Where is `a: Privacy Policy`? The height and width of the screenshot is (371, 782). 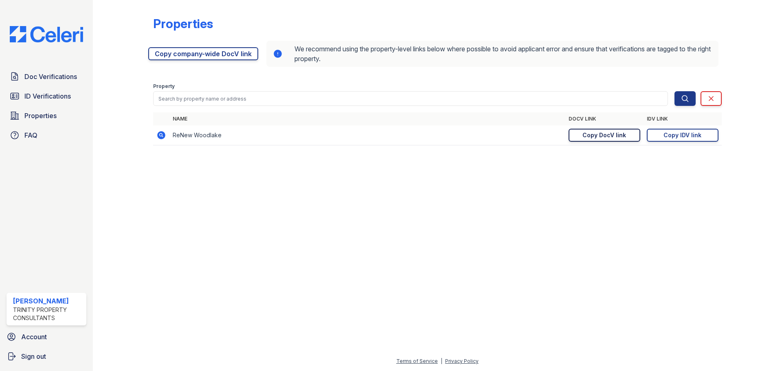
a: Privacy Policy is located at coordinates (462, 361).